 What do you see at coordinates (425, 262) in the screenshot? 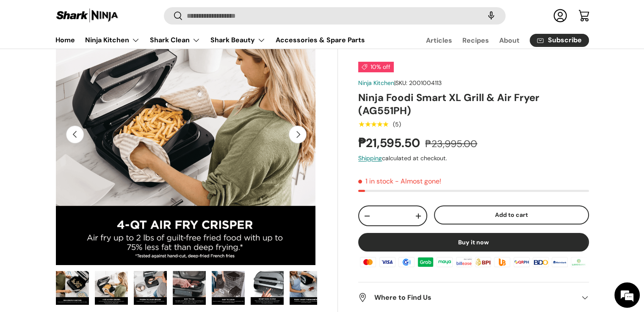
I see `img: grabpay` at bounding box center [425, 262].